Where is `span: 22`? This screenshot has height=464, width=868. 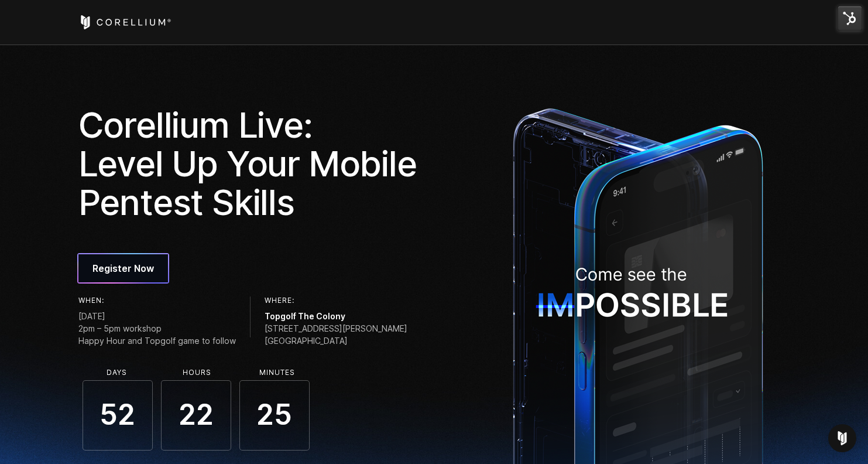
span: 22 is located at coordinates (196, 416).